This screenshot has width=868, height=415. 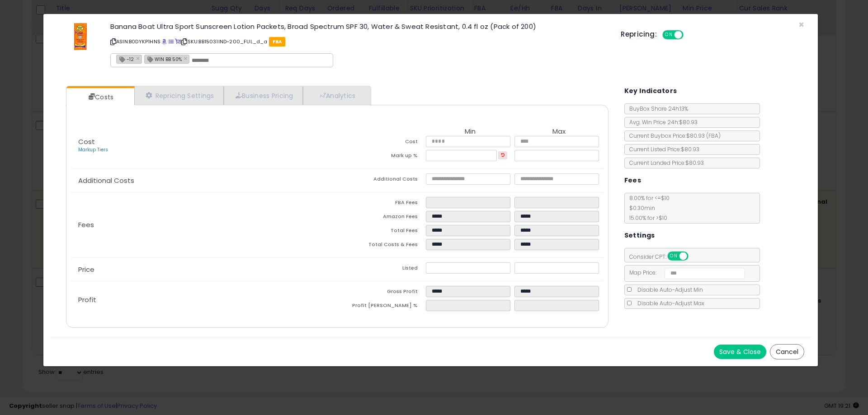 What do you see at coordinates (667, 290) in the screenshot?
I see `span: Disable Auto-Adjust Min` at bounding box center [667, 290].